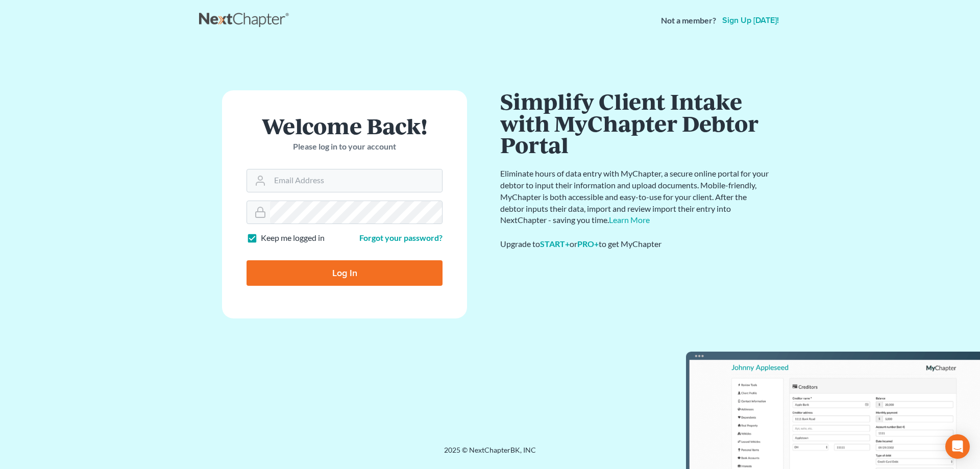 The width and height of the screenshot is (980, 469). Describe the element at coordinates (344, 273) in the screenshot. I see `input: Log In` at that location.